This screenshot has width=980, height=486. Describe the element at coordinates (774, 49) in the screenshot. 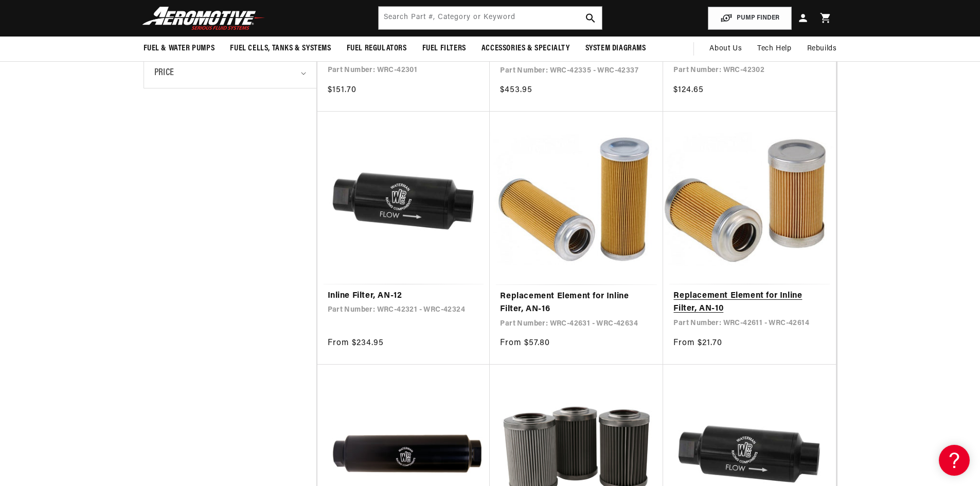

I see `summary: Tech Help` at that location.